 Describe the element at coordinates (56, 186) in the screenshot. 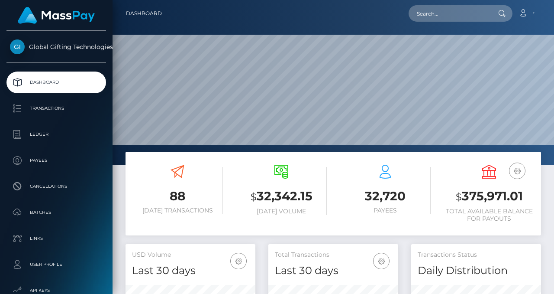

I see `a: Cancellations` at that location.